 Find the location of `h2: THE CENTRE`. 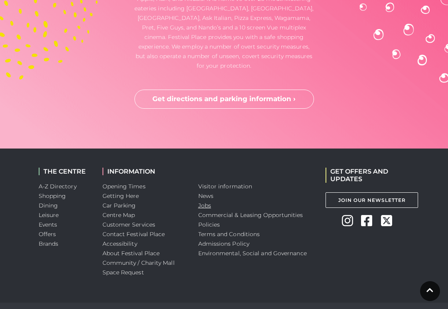

h2: THE CENTRE is located at coordinates (65, 171).